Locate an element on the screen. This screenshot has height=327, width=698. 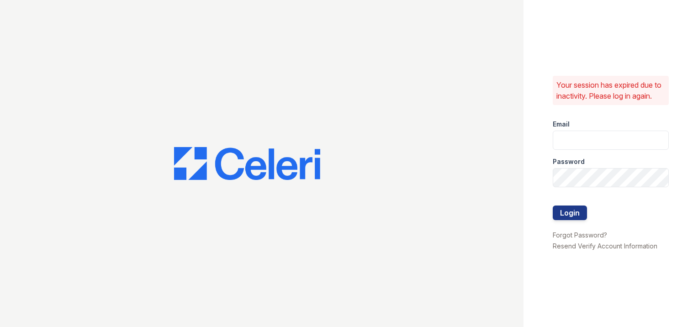
a: Forgot Password? is located at coordinates (580, 235).